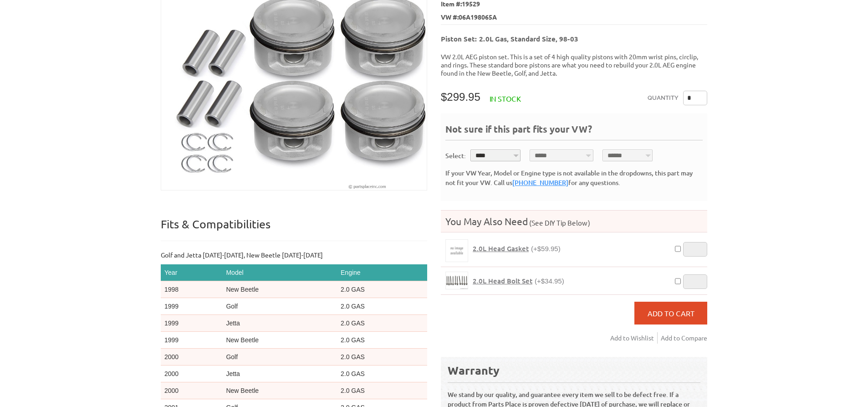 This screenshot has height=407, width=868. I want to click on td: 1998, so click(191, 289).